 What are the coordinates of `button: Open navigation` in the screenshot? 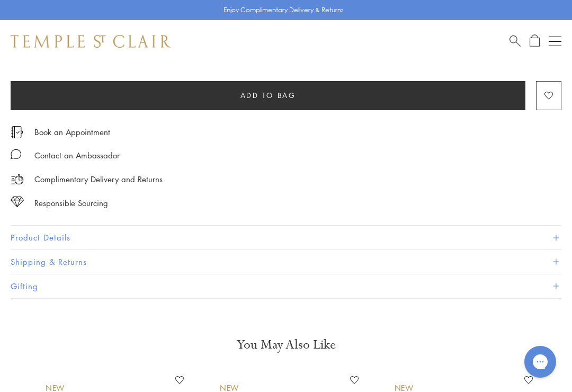 It's located at (555, 41).